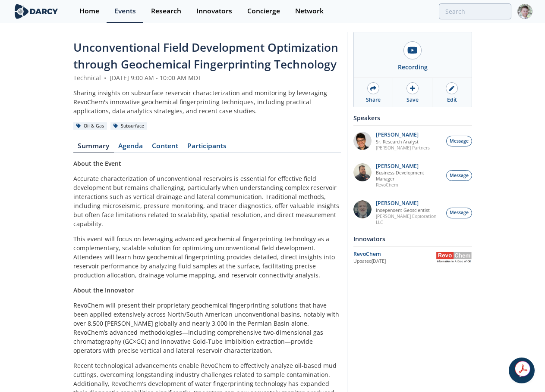 This screenshot has height=392, width=545. What do you see at coordinates (207, 328) in the screenshot?
I see `p: RevoChem will present their proprietary geochemical fingerprinting solutions that have been appli...` at bounding box center [207, 328].